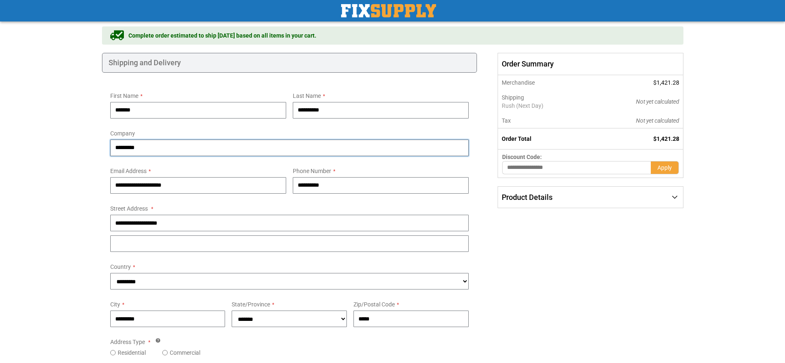 This screenshot has width=785, height=363. I want to click on a: store logo, so click(388, 11).